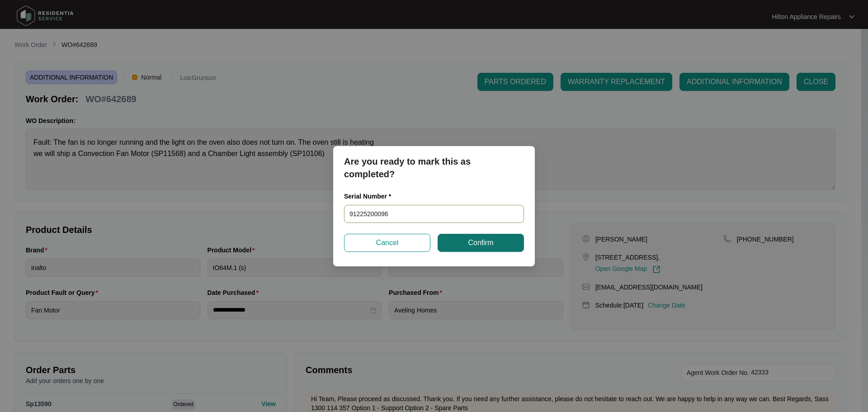 This screenshot has width=868, height=412. Describe the element at coordinates (434, 161) in the screenshot. I see `p: Are you ready to mark this as` at that location.